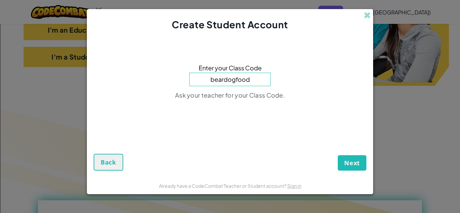 This screenshot has width=460, height=213. What do you see at coordinates (230, 68) in the screenshot?
I see `span: Enter your Class Code` at bounding box center [230, 68].